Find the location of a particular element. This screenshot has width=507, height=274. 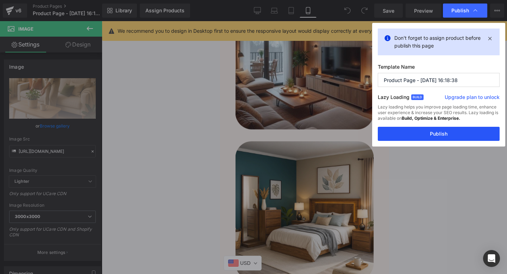

div: Open Intercom Messenger is located at coordinates (491, 258).